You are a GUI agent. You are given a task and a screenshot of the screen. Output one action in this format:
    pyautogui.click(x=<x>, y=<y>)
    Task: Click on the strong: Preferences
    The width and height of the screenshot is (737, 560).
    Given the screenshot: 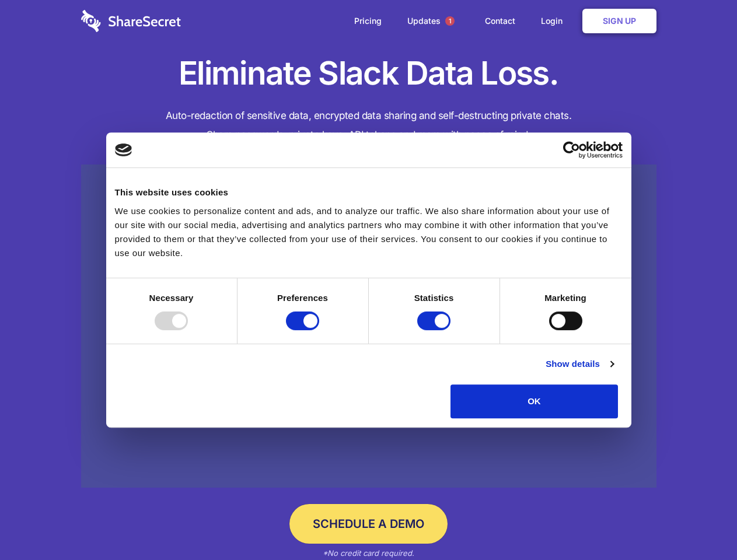 What is the action you would take?
    pyautogui.click(x=303, y=298)
    